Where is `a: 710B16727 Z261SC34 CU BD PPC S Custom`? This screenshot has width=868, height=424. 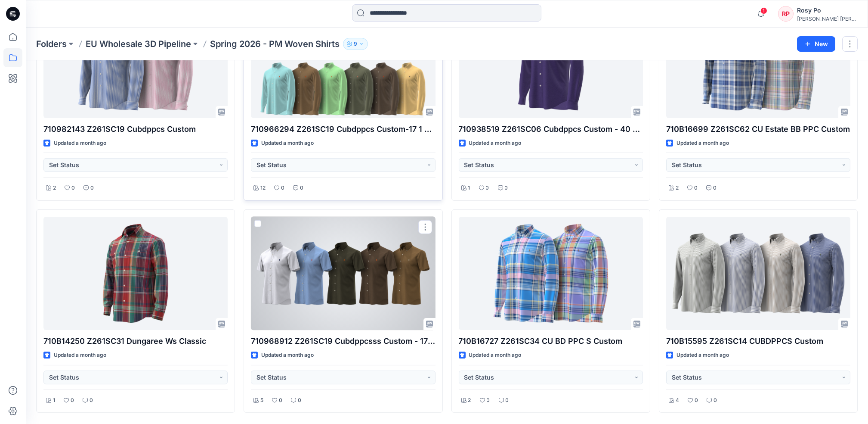
a: 710B16727 Z261SC34 CU BD PPC S Custom is located at coordinates (551, 273).